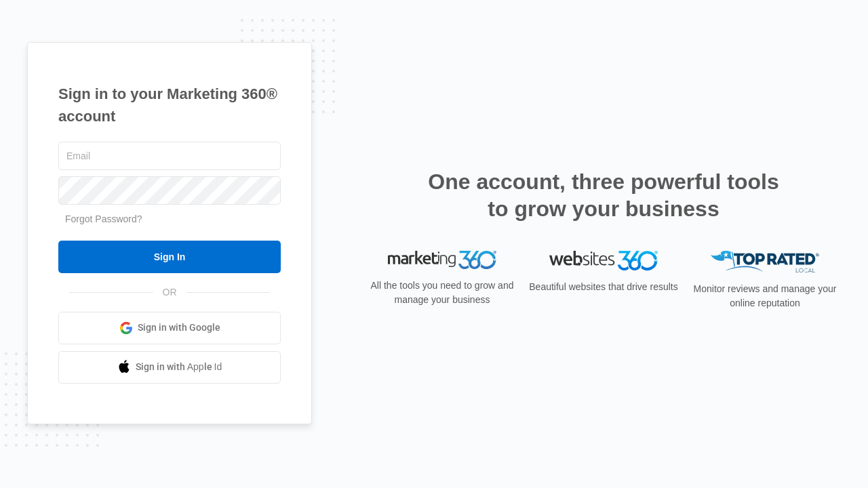 This screenshot has height=488, width=868. Describe the element at coordinates (104, 219) in the screenshot. I see `a: Forgot Password?` at that location.